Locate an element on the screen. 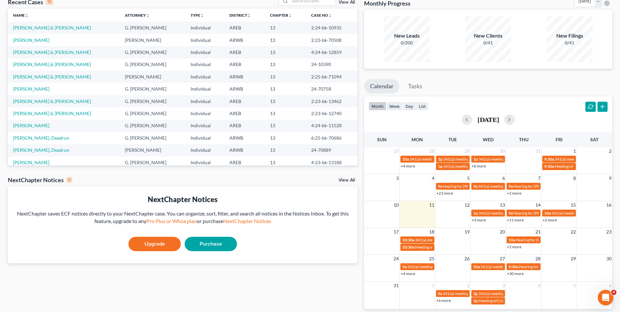 This screenshot has height=312, width=620. span: 10:30a is located at coordinates (408, 247).